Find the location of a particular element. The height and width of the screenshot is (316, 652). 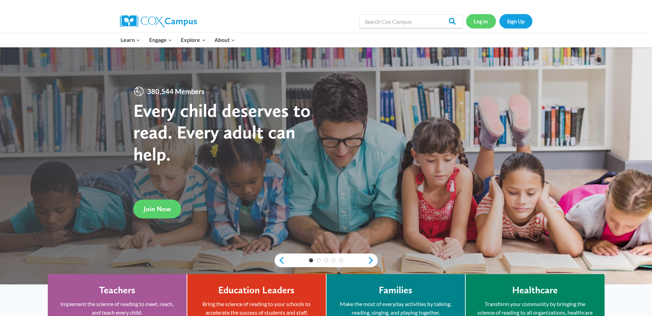

h4: Healthcare is located at coordinates (535, 290).